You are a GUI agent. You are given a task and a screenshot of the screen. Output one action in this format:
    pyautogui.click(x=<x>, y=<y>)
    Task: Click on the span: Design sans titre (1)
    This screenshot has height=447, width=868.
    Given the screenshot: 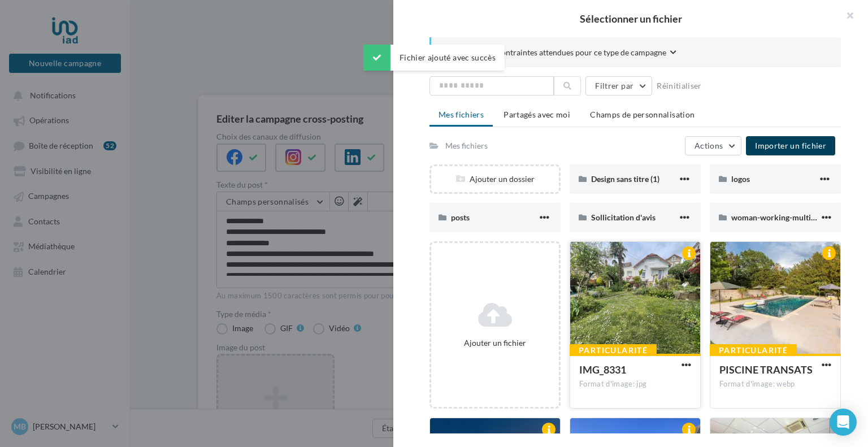 What is the action you would take?
    pyautogui.click(x=625, y=178)
    